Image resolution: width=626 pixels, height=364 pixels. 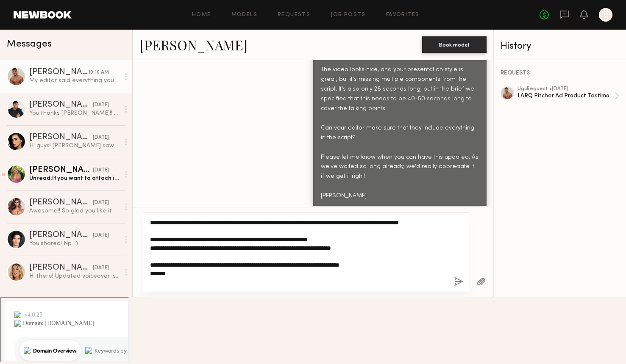 I want to click on div: Awesome!! So glad you like it, so click(x=74, y=211).